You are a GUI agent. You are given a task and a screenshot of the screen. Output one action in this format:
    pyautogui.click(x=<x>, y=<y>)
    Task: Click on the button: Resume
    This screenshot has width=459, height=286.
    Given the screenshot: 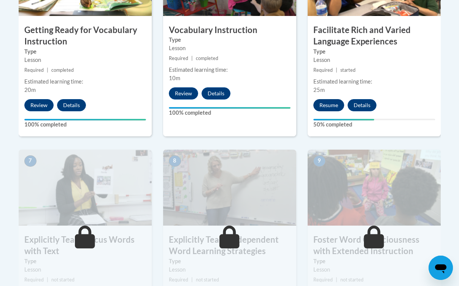 What is the action you would take?
    pyautogui.click(x=329, y=105)
    